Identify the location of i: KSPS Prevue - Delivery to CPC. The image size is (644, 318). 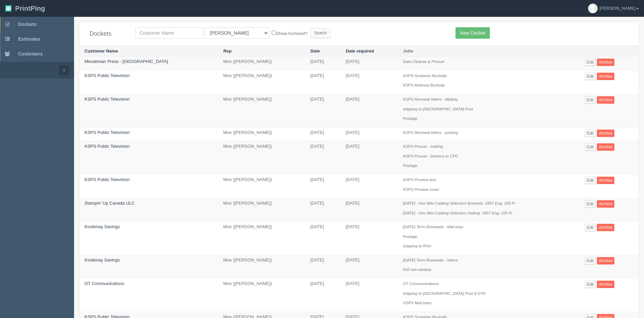
(431, 156).